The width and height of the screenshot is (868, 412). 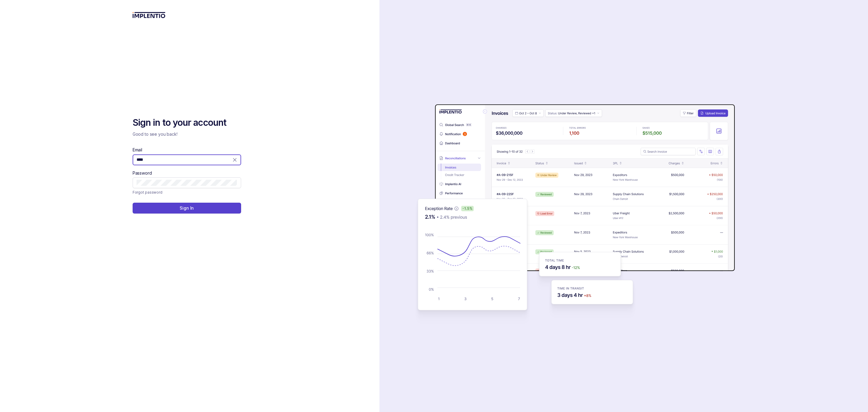 I want to click on p: Good to see you back!, so click(x=187, y=134).